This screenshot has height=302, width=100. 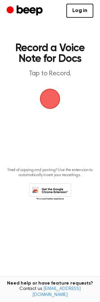 What do you see at coordinates (50, 74) in the screenshot?
I see `p: Tap to Record.` at bounding box center [50, 74].